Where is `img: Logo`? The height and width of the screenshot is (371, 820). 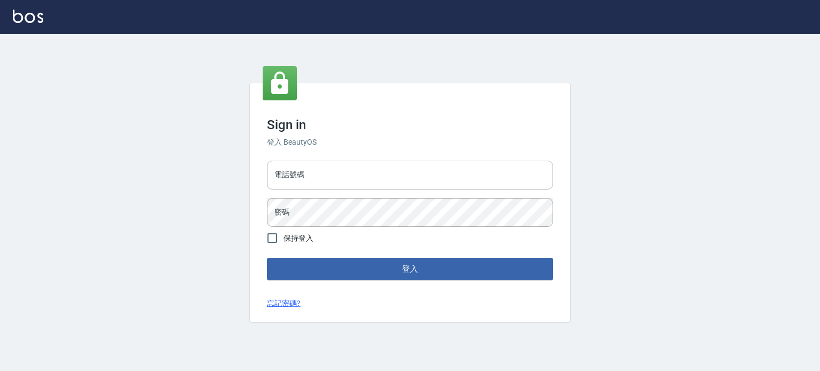 img: Logo is located at coordinates (28, 16).